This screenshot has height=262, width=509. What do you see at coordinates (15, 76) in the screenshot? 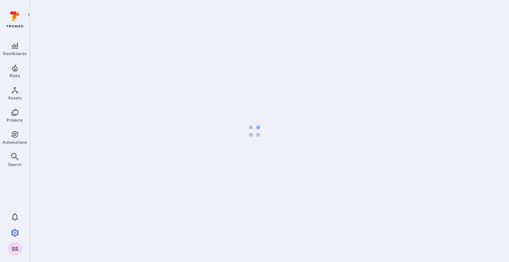
I see `span: Risks` at bounding box center [15, 76].